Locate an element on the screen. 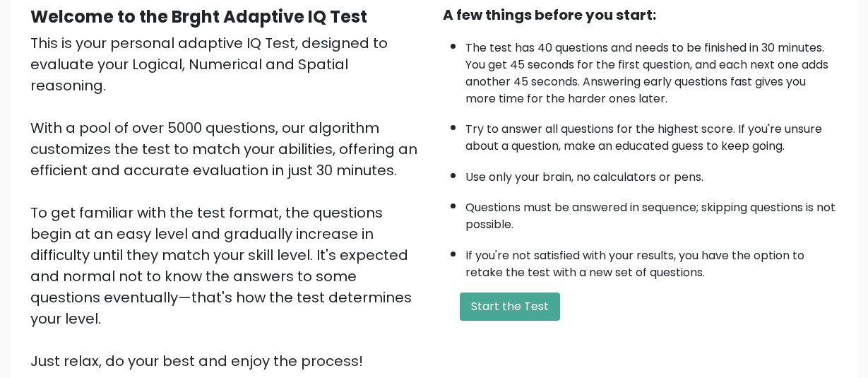 The width and height of the screenshot is (868, 378). div: A few things before you start: is located at coordinates (640, 15).